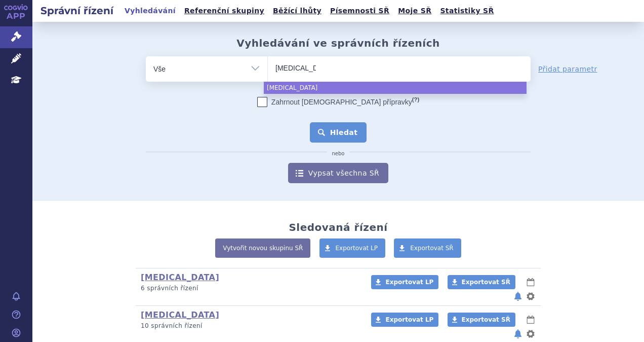 The width and height of the screenshot is (644, 342). What do you see at coordinates (337, 227) in the screenshot?
I see `h2: Sledovaná řízení` at bounding box center [337, 227].